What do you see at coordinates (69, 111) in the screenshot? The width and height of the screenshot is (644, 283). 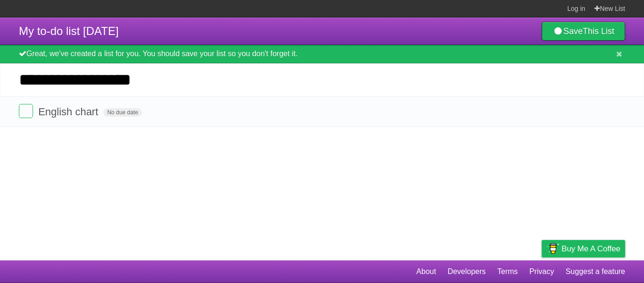 I see `span: English chart` at bounding box center [69, 111].